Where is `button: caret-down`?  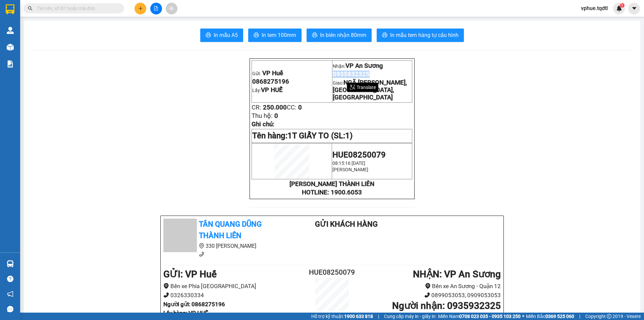
button: caret-down is located at coordinates (634, 8).